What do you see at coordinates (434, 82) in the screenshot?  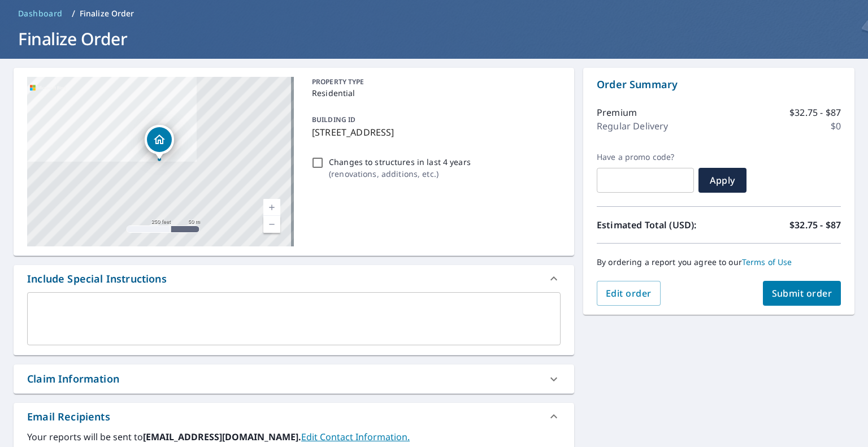 I see `p: PROPERTY TYPE` at bounding box center [434, 82].